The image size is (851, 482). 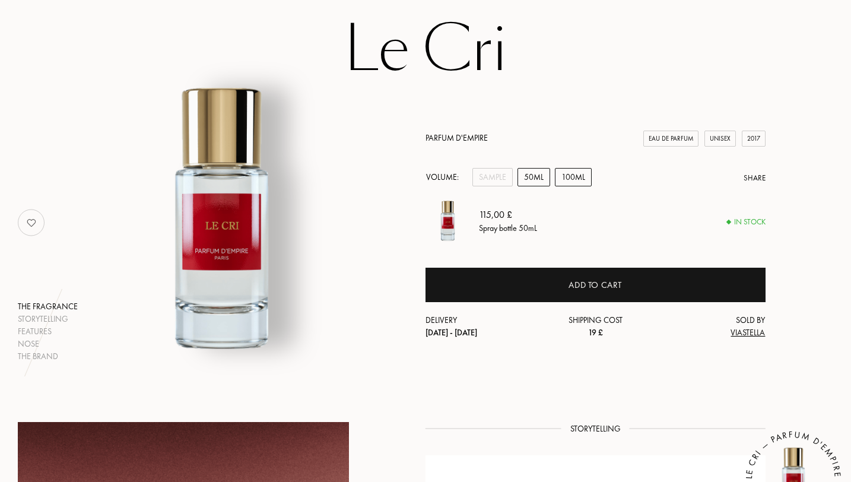 What do you see at coordinates (445, 177) in the screenshot?
I see `div: Volume:` at bounding box center [445, 177].